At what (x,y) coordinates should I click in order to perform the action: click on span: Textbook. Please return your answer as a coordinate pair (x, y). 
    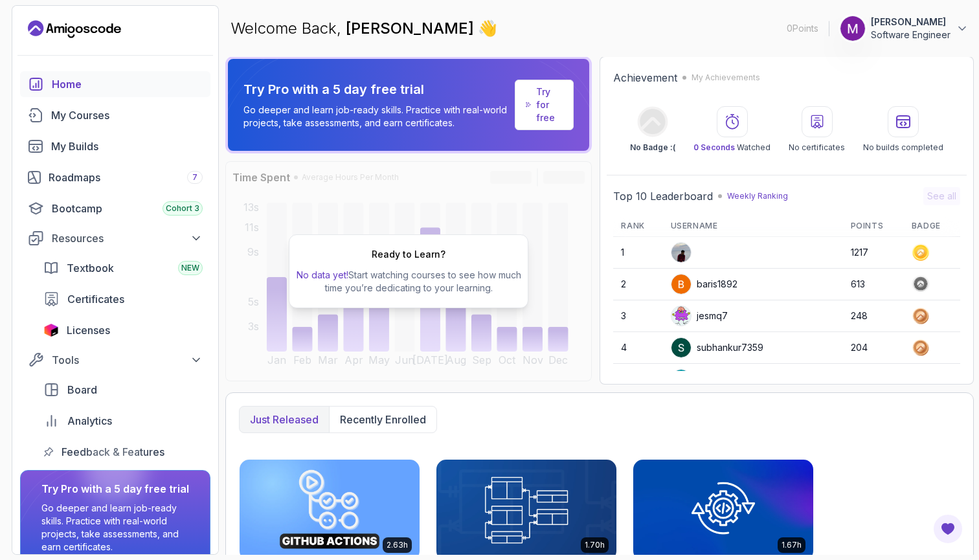
    Looking at the image, I should click on (90, 268).